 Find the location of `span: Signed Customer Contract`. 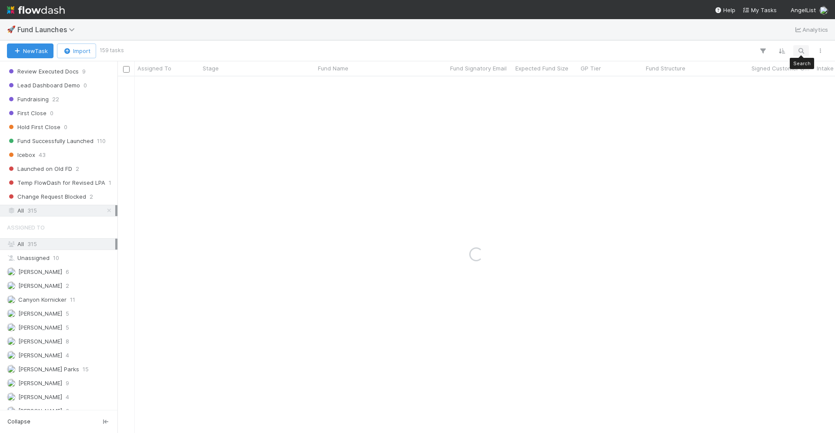

span: Signed Customer Contract is located at coordinates (782, 68).